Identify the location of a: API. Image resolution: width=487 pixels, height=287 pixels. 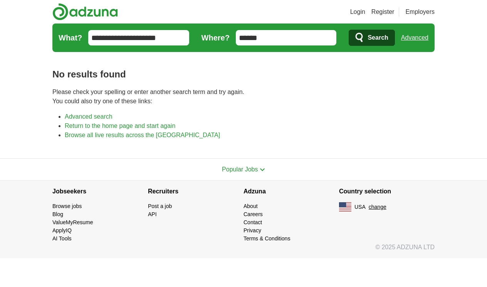
(152, 214).